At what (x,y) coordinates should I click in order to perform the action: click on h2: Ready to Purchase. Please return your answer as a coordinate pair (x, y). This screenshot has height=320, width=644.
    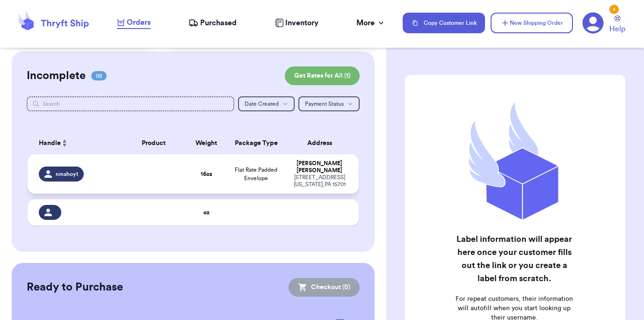
    Looking at the image, I should click on (75, 287).